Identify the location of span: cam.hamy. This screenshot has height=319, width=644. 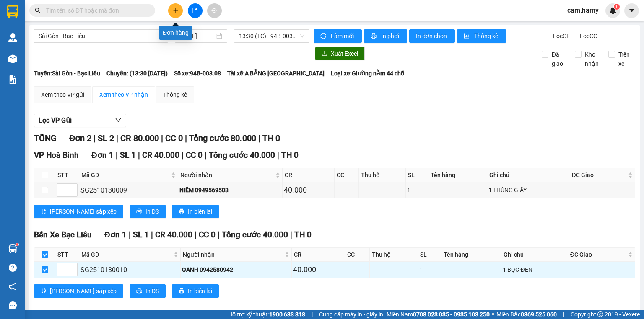
(583, 10).